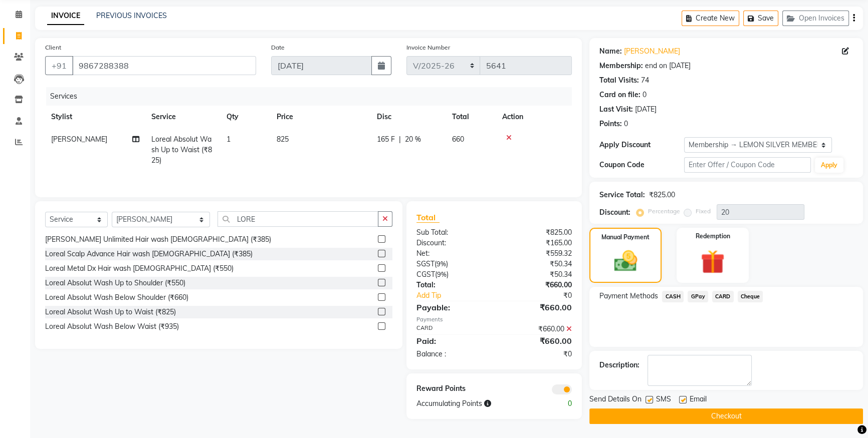 The height and width of the screenshot is (438, 868). Describe the element at coordinates (451, 233) in the screenshot. I see `div: Sub Total:` at that location.